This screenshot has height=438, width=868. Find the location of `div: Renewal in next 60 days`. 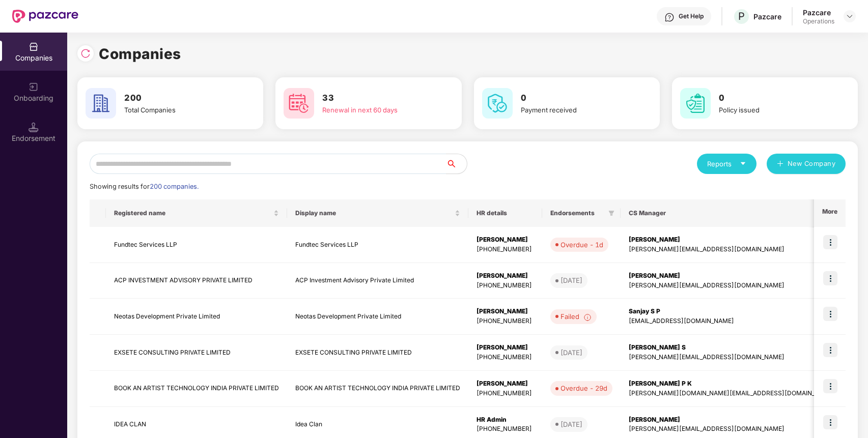

div: Renewal in next 60 days is located at coordinates (377, 110).